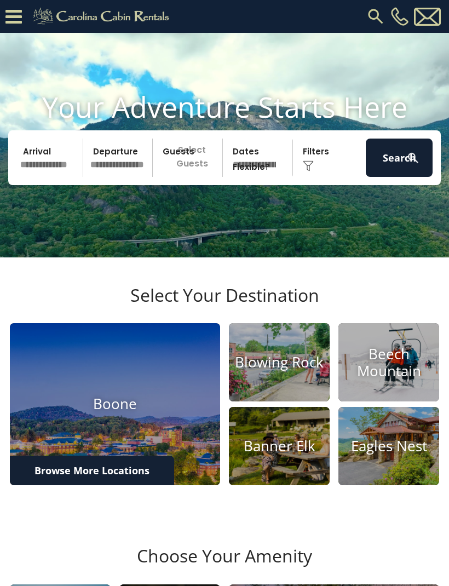  What do you see at coordinates (413, 158) in the screenshot?
I see `img: search-regular-white.png` at bounding box center [413, 158].